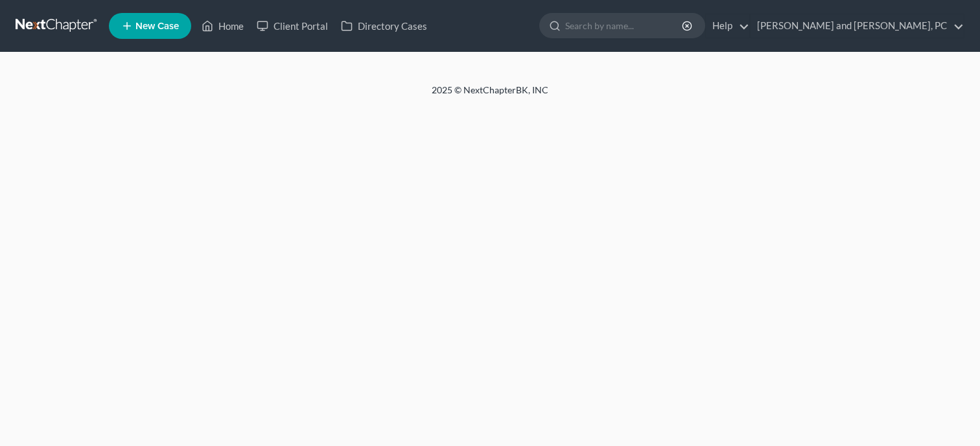 The height and width of the screenshot is (446, 980). I want to click on a: Help, so click(728, 26).